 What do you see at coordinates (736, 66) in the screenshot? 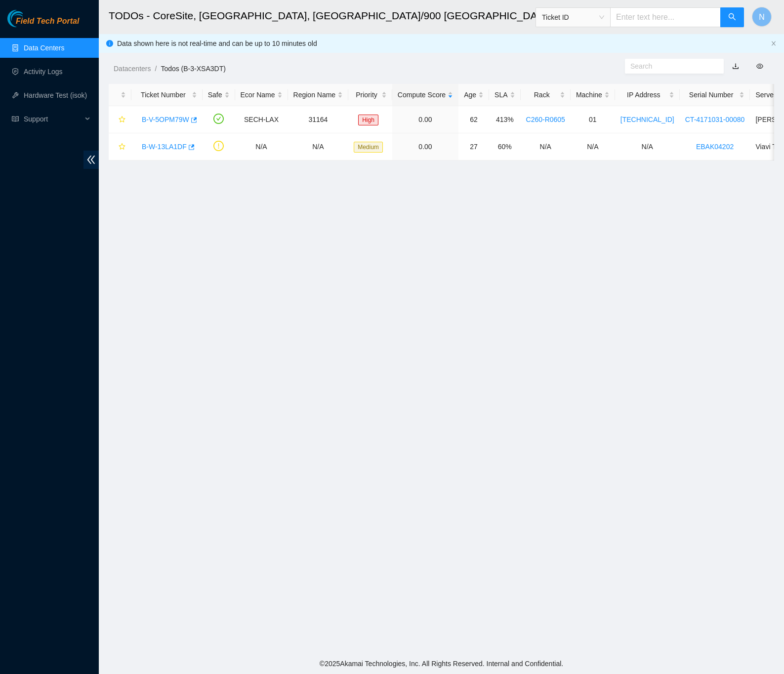
I see `a: download` at bounding box center [736, 66].